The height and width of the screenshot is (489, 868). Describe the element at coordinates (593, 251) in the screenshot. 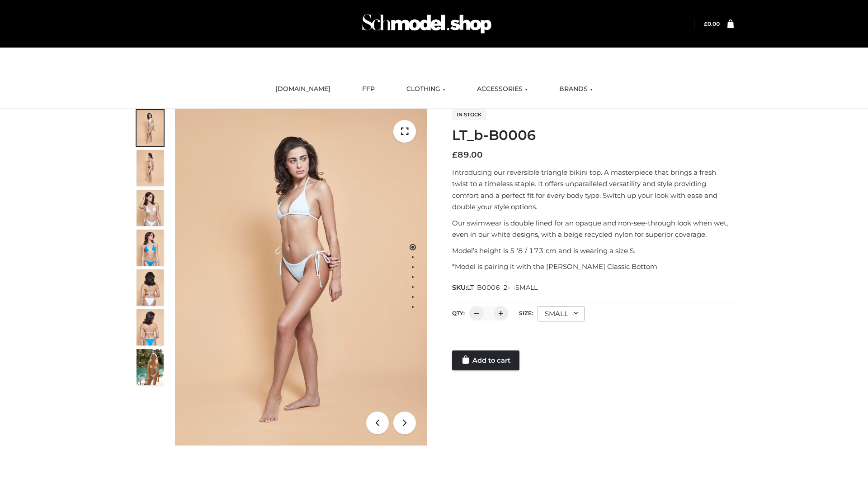

I see `p: Model’s height is 5 ‘8 / 173 cm and is wearing a size S.` at that location.